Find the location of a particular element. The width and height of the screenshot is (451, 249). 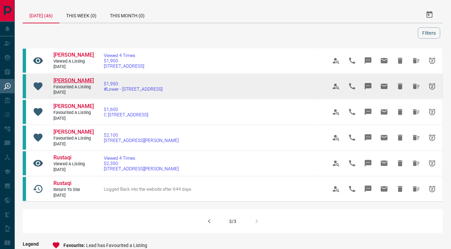

span: Hide All from Logan Pedlar is located at coordinates (416, 61).